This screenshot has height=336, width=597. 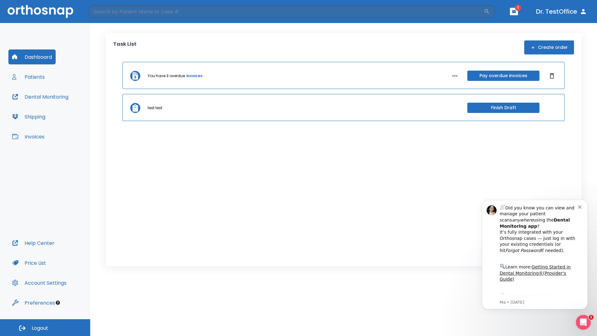 What do you see at coordinates (58, 302) in the screenshot?
I see `div: Tooltip anchor` at bounding box center [58, 302].